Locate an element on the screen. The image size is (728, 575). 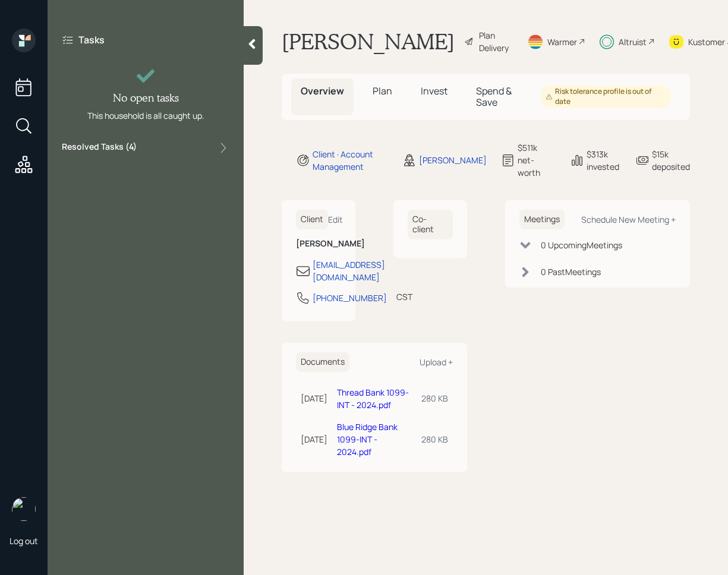
div: $15k deposited is located at coordinates (672, 161).